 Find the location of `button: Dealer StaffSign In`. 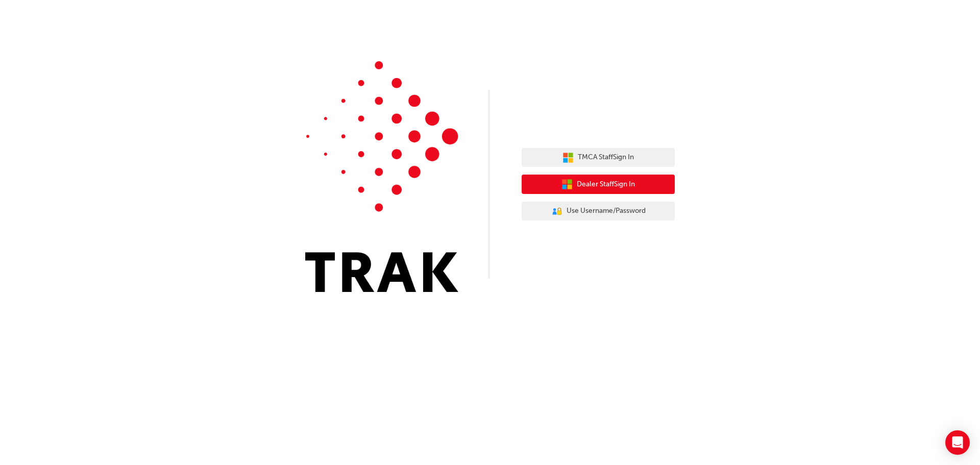

button: Dealer StaffSign In is located at coordinates (598, 184).